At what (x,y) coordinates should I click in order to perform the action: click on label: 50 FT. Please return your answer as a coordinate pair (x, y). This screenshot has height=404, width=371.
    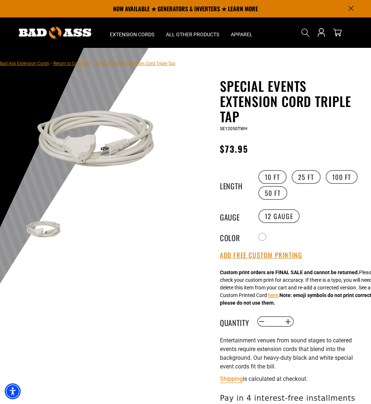
    Looking at the image, I should click on (273, 193).